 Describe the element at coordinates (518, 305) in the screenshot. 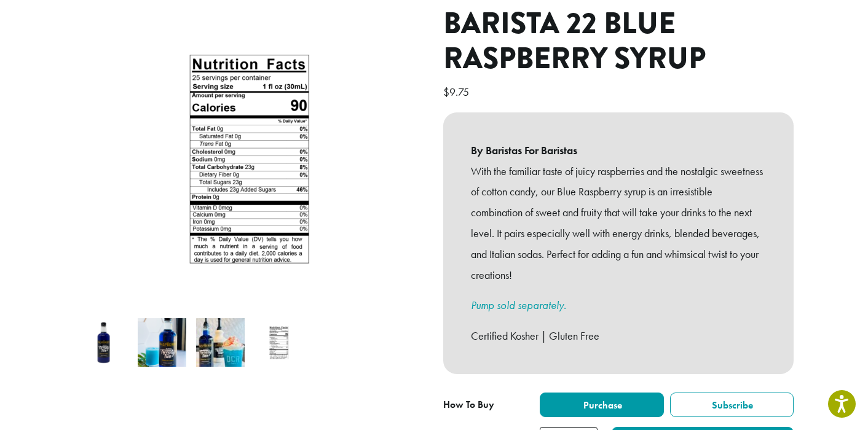

I see `a: Pump sold separately.` at that location.